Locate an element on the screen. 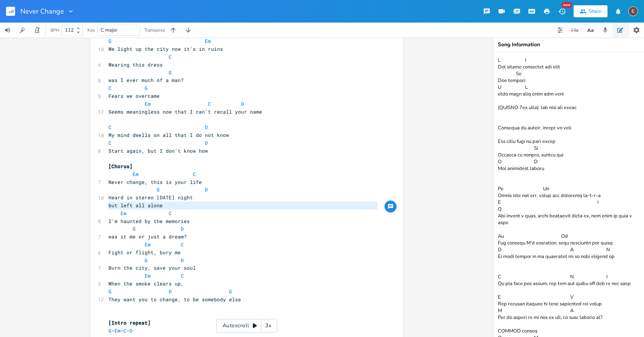 The image size is (644, 337). button: E is located at coordinates (633, 11).